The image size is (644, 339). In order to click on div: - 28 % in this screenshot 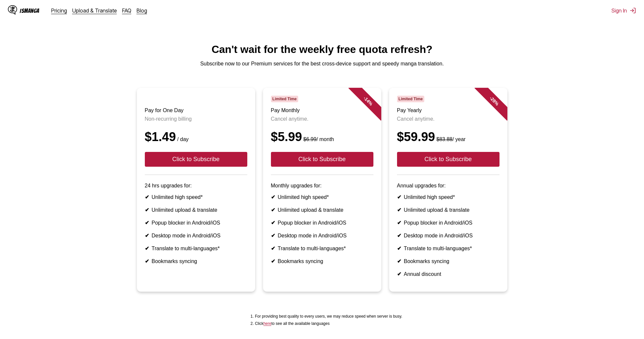, I will do `click(494, 101)`.